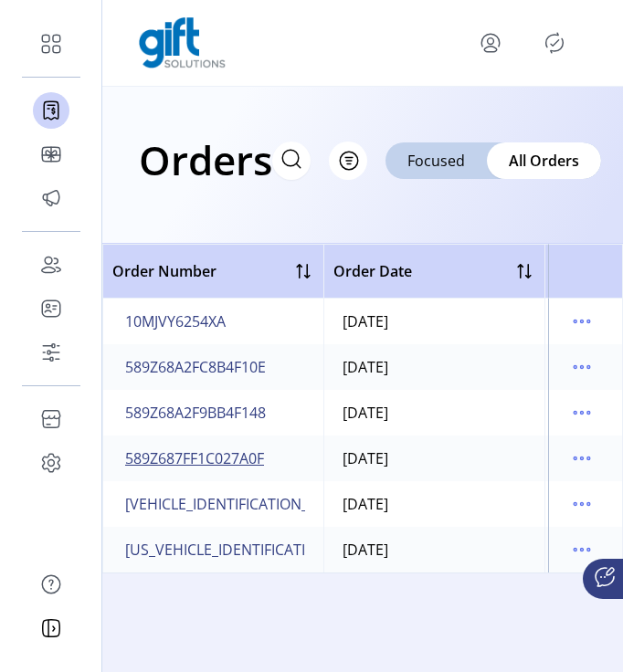 The width and height of the screenshot is (623, 672). What do you see at coordinates (195, 412) in the screenshot?
I see `span: 589Z68A2F9BB4F148` at bounding box center [195, 412].